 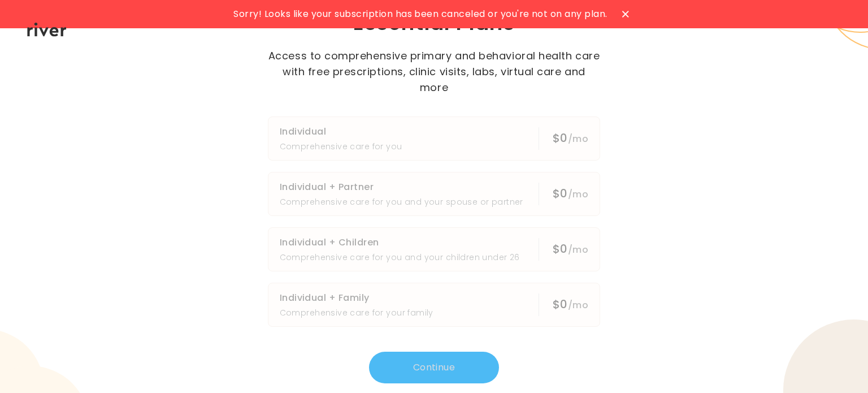 I want to click on h3: Individual, so click(x=341, y=132).